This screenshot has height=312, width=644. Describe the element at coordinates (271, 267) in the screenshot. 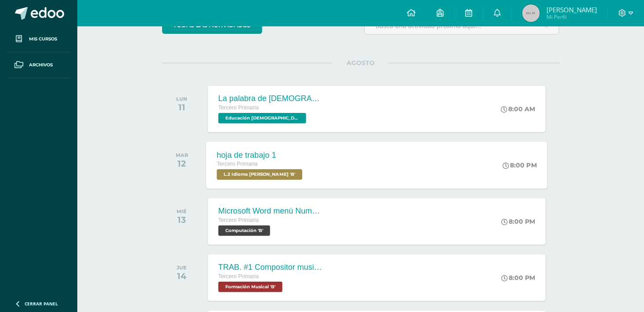

I see `div: TRAB. #1 Compositor musical` at that location.